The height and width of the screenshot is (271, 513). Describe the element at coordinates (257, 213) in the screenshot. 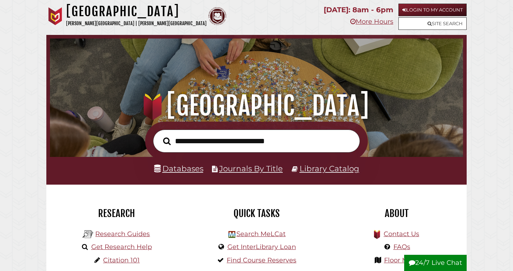

I see `h2: Quick Tasks` at that location.